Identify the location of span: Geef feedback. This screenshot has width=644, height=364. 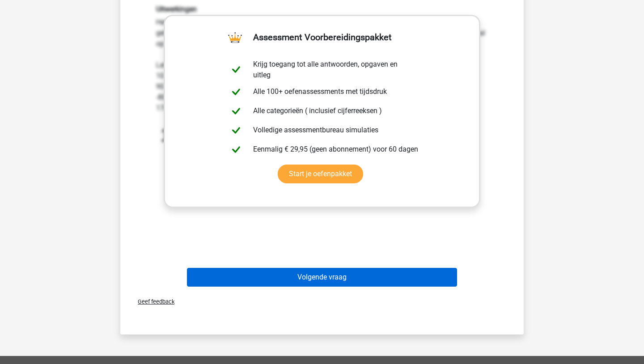
(152, 301).